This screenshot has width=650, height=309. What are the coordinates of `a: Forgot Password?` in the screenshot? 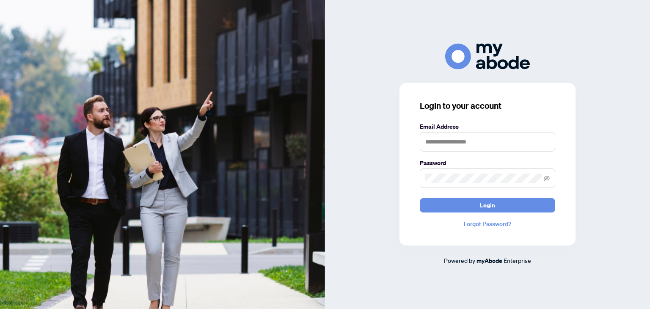 It's located at (488, 224).